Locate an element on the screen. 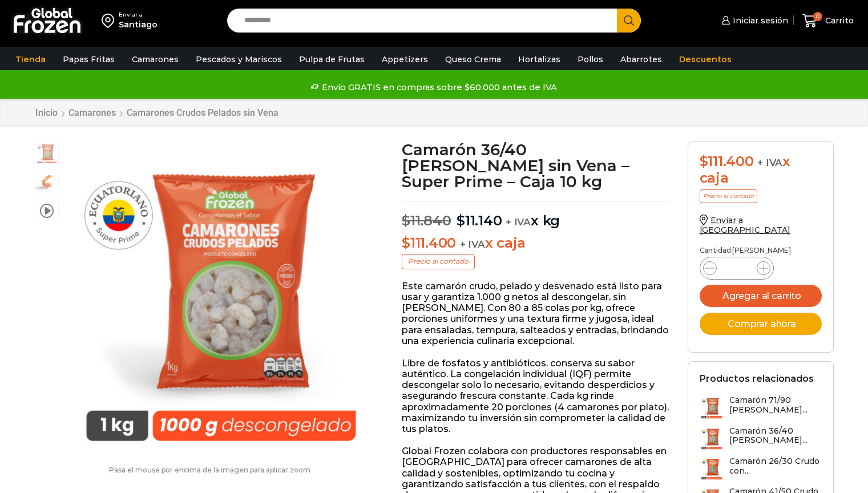 This screenshot has width=868, height=493. a: Camarón 26/30 Crudo con... is located at coordinates (761, 468).